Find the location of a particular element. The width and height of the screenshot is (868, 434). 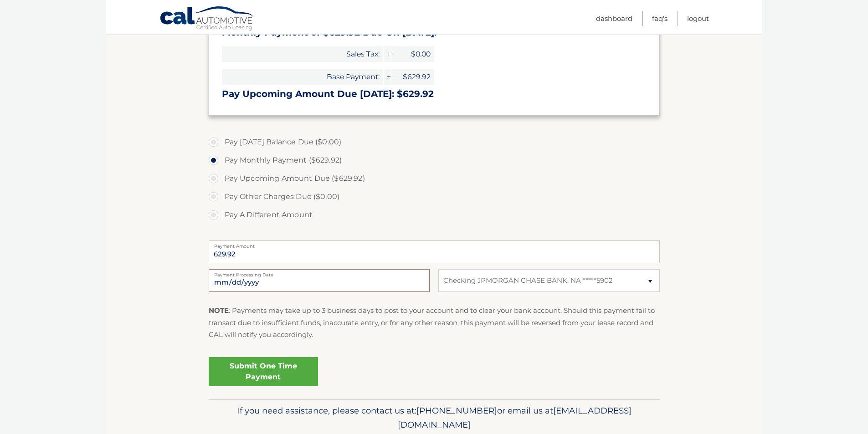

span: Base Payment: is located at coordinates (302, 76).